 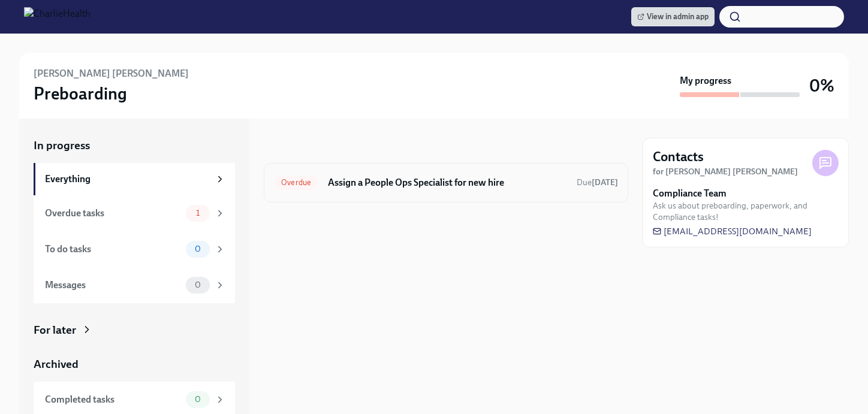 I want to click on div: Everything, so click(x=127, y=179).